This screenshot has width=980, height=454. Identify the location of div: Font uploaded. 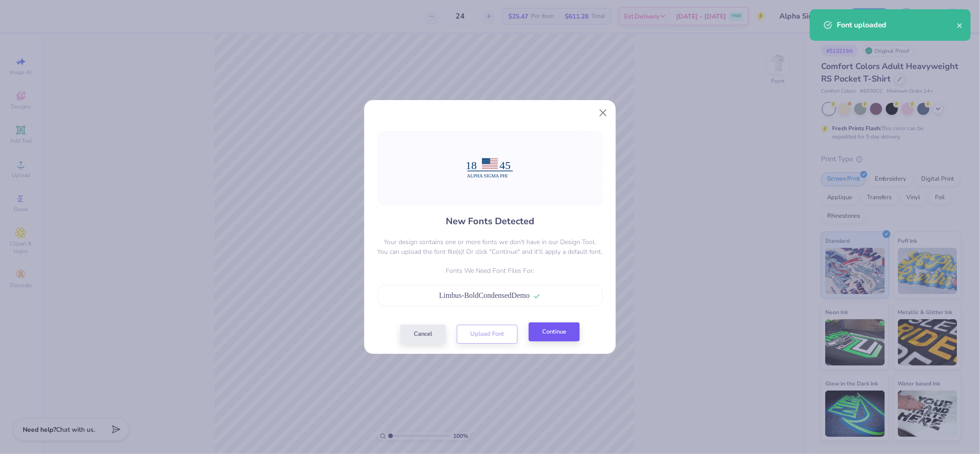
(896, 25).